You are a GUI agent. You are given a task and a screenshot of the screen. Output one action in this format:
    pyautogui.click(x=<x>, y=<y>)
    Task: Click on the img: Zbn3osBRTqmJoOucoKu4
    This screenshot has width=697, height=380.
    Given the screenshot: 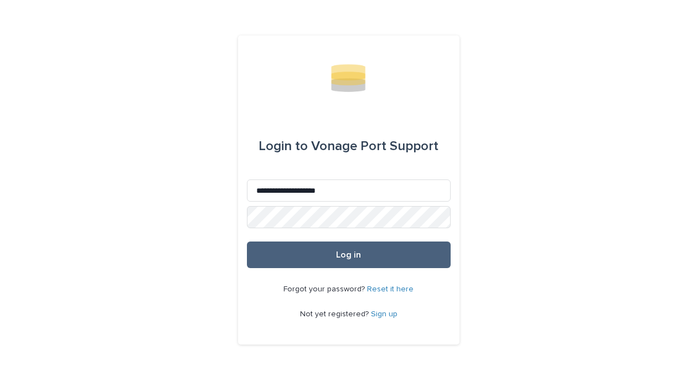 What is the action you would take?
    pyautogui.click(x=348, y=79)
    